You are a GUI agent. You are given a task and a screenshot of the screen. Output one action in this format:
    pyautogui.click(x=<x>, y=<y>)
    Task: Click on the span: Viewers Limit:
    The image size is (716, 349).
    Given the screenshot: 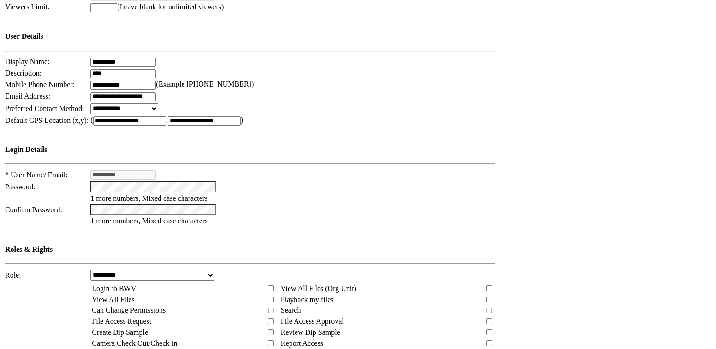 What is the action you would take?
    pyautogui.click(x=27, y=6)
    